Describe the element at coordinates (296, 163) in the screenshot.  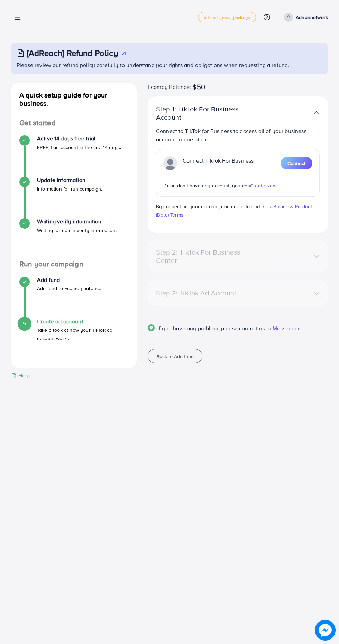
I see `button: Connect` at that location.